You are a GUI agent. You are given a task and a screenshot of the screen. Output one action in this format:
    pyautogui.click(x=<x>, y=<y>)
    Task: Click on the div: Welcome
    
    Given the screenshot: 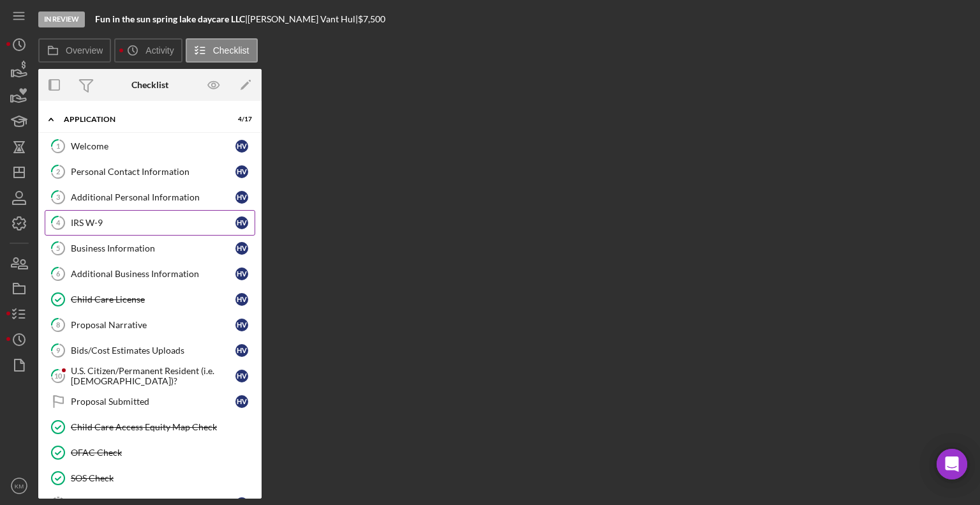 What is the action you would take?
    pyautogui.click(x=153, y=146)
    